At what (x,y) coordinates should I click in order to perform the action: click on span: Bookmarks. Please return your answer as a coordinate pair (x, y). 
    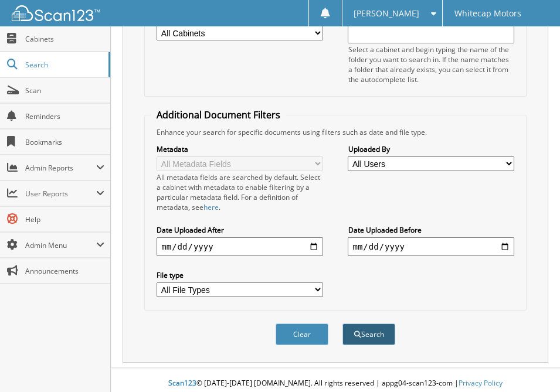
    Looking at the image, I should click on (64, 142).